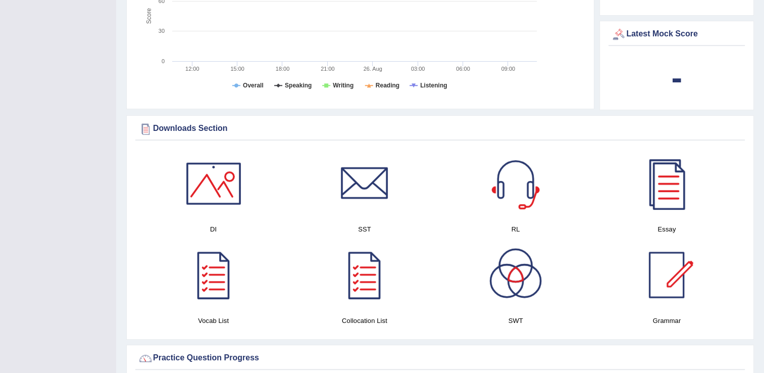 This screenshot has height=373, width=764. What do you see at coordinates (298, 85) in the screenshot?
I see `tspan: Speaking` at bounding box center [298, 85].